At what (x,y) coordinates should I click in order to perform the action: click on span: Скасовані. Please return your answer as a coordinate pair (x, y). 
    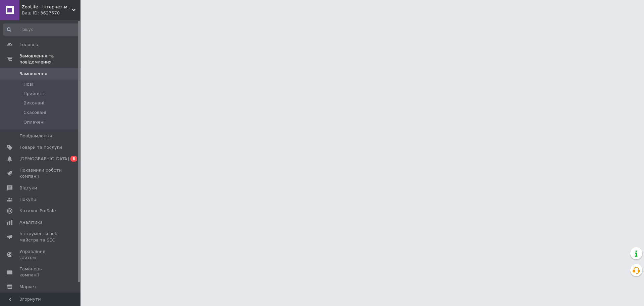
    Looking at the image, I should click on (35, 113).